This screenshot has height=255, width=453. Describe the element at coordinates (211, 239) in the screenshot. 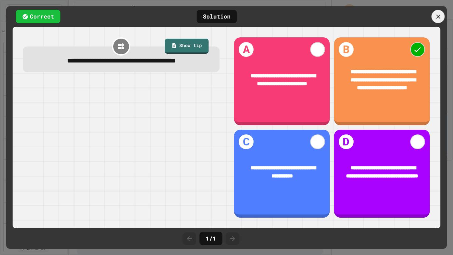

I see `div: 1 / 1` at that location.